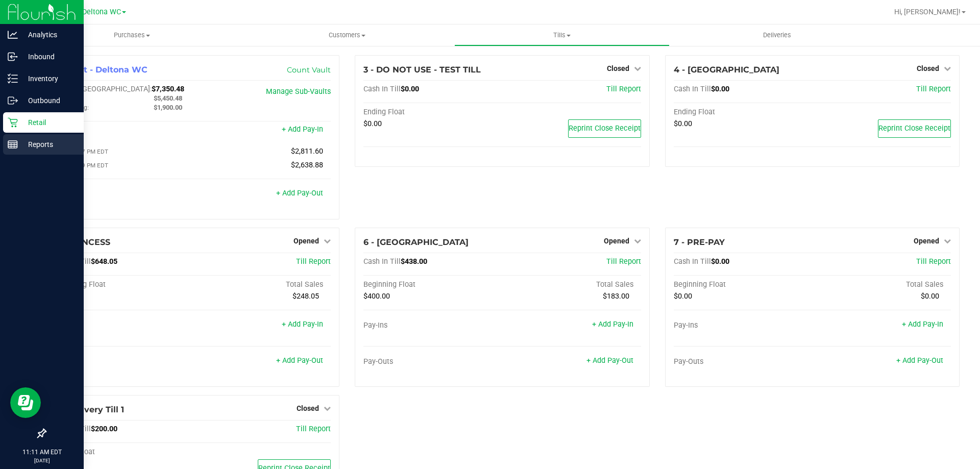  What do you see at coordinates (48, 101) in the screenshot?
I see `p: Outbound` at bounding box center [48, 101].